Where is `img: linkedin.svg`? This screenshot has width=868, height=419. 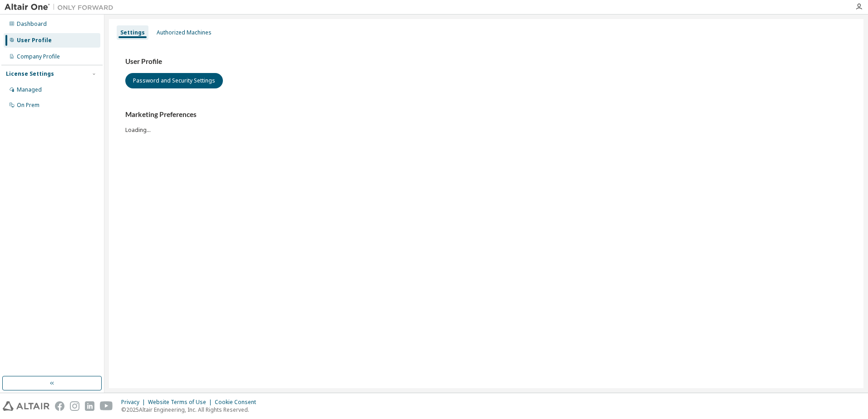
img: linkedin.svg is located at coordinates (89, 406).